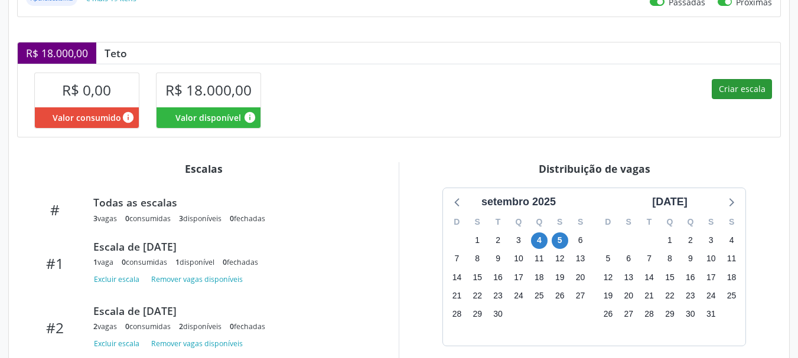 This screenshot has height=358, width=798. Describe the element at coordinates (456, 296) in the screenshot. I see `span: domingo, 21 de setembro de 2025` at that location.